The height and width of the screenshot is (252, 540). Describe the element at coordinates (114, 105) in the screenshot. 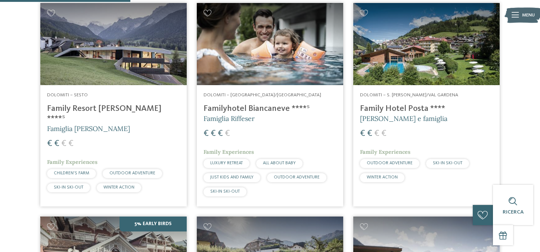

I see `a: Cercate un hotel per famiglie? Qui troverete solo i migliori! Dolomiti – Sesto Family Resort [PER...` at that location.